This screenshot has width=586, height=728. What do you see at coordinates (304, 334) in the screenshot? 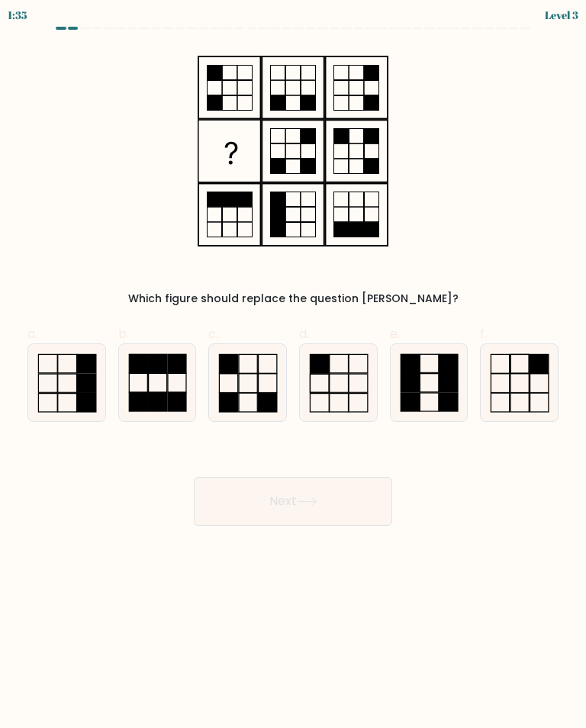
I see `span: d.` at bounding box center [304, 334].